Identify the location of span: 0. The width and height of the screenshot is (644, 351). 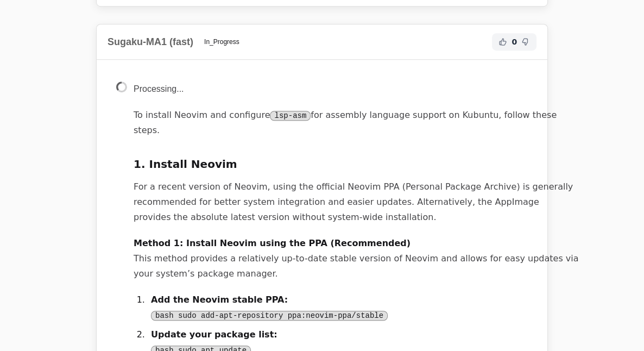
(514, 42).